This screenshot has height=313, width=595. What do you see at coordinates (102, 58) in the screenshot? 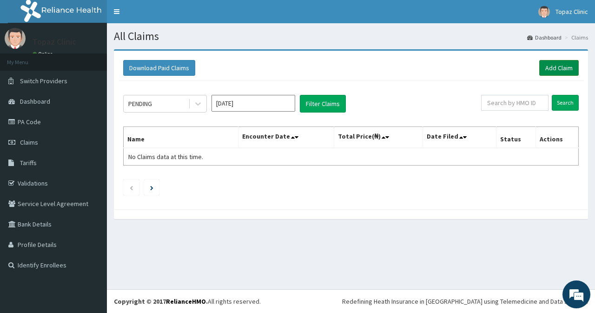
I see `div: Chat with us now` at bounding box center [102, 58].